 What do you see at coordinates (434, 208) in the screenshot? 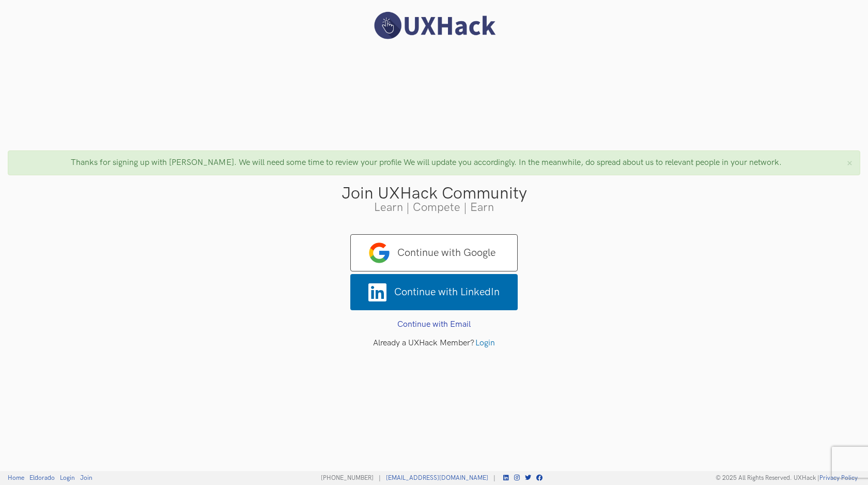
I see `h3: Learn | Compete | Earn` at bounding box center [434, 208].